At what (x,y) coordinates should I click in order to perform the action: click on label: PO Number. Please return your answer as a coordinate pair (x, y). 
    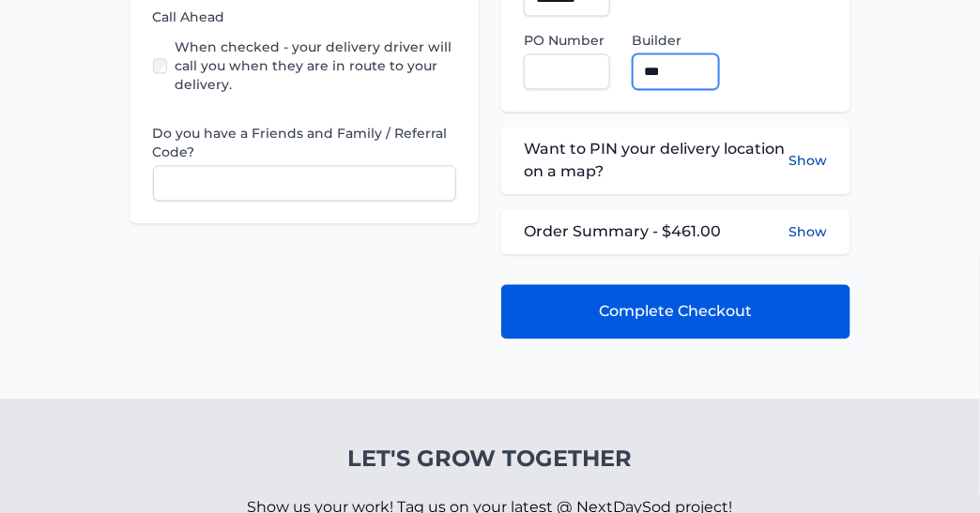
    Looking at the image, I should click on (567, 40).